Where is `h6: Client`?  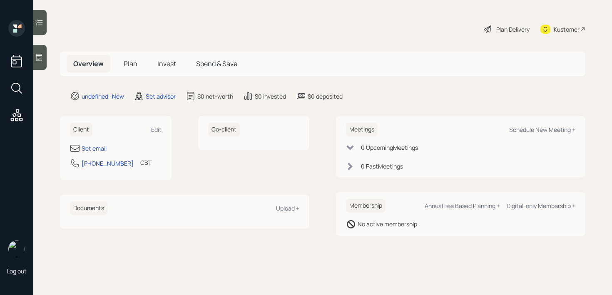 h6: Client is located at coordinates (81, 129).